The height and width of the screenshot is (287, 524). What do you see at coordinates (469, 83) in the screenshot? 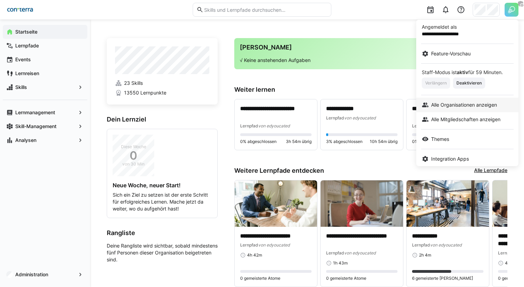
I see `button: Deaktivieren` at bounding box center [469, 83].